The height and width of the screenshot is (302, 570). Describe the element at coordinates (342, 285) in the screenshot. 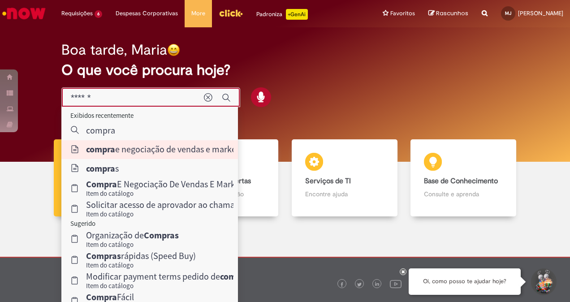

I see `img: logo_footer_facebook.png` at that location.